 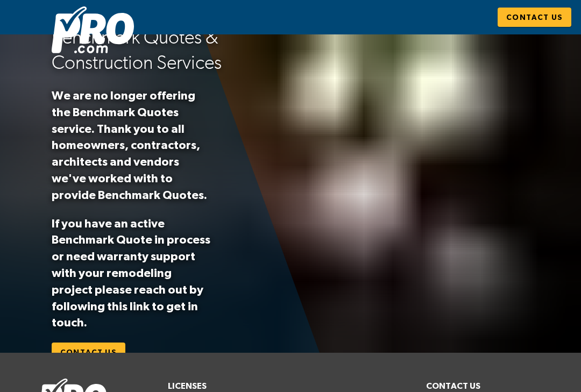 What do you see at coordinates (132, 273) in the screenshot?
I see `p: If you have an active Benchmark Quote in process or need warranty support with your remodeling pr...` at bounding box center [132, 273].